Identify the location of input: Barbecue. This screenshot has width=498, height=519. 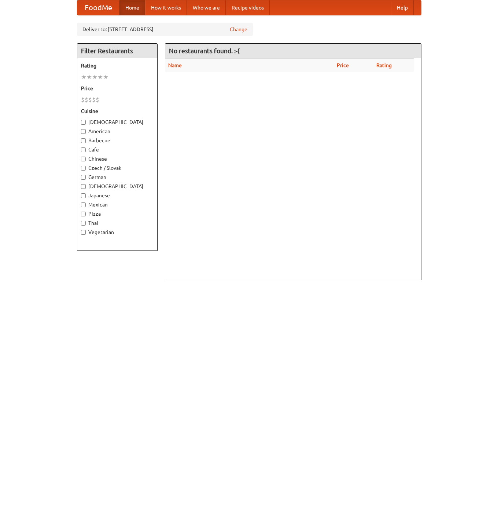
(83, 140).